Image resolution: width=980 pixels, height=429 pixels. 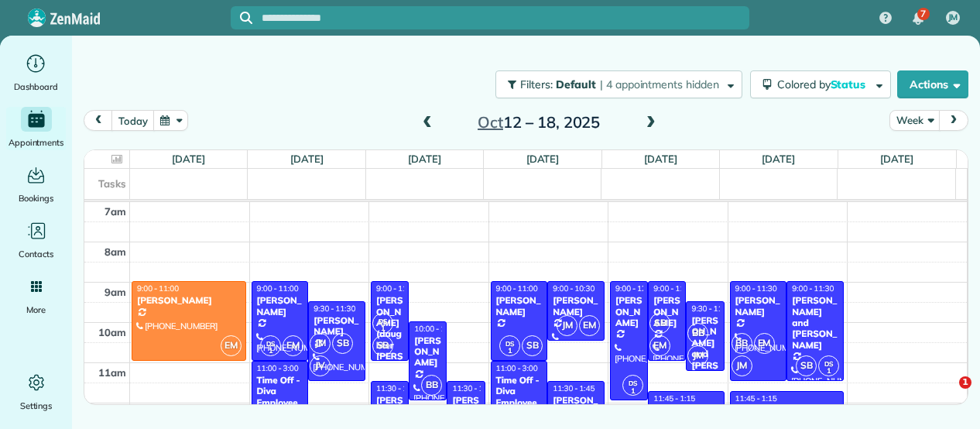 What do you see at coordinates (36, 73) in the screenshot?
I see `a: Dashboard` at bounding box center [36, 73].